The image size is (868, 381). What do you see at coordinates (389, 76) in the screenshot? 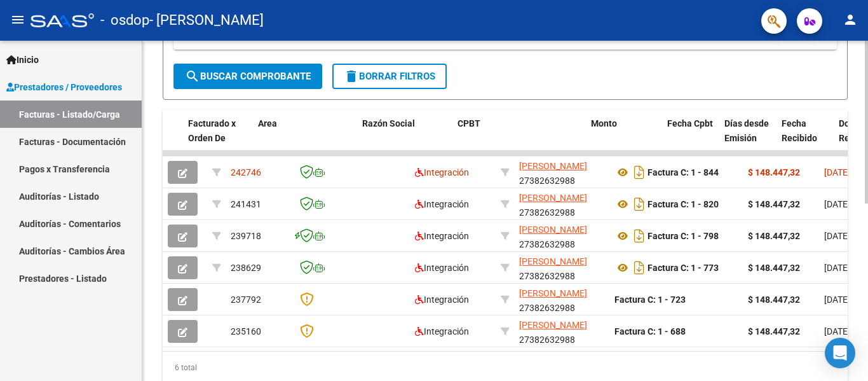
I see `span: Borrar Filtros` at bounding box center [389, 76].